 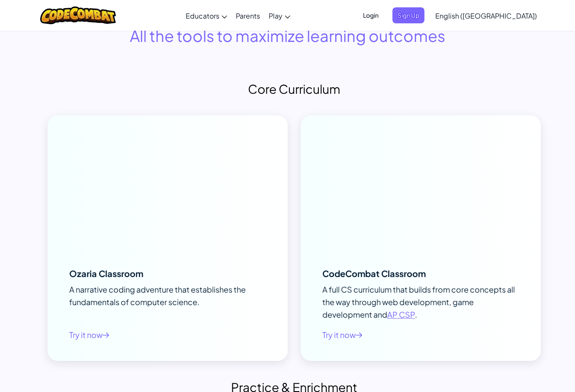 I want to click on a: CodeCombat logo, so click(x=78, y=15).